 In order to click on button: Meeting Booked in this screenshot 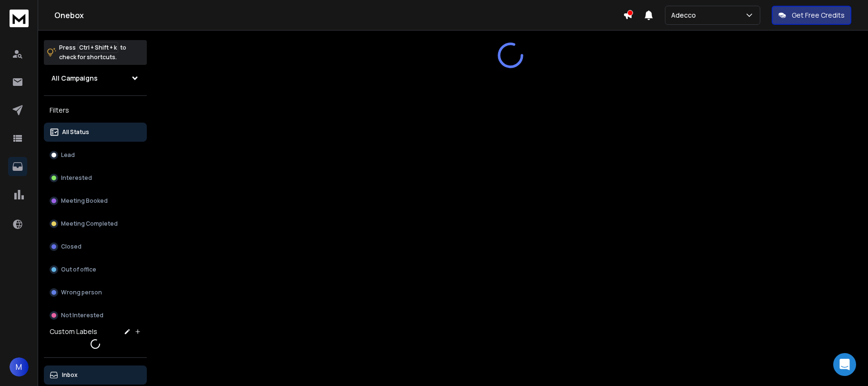, I will do `click(96, 201)`.